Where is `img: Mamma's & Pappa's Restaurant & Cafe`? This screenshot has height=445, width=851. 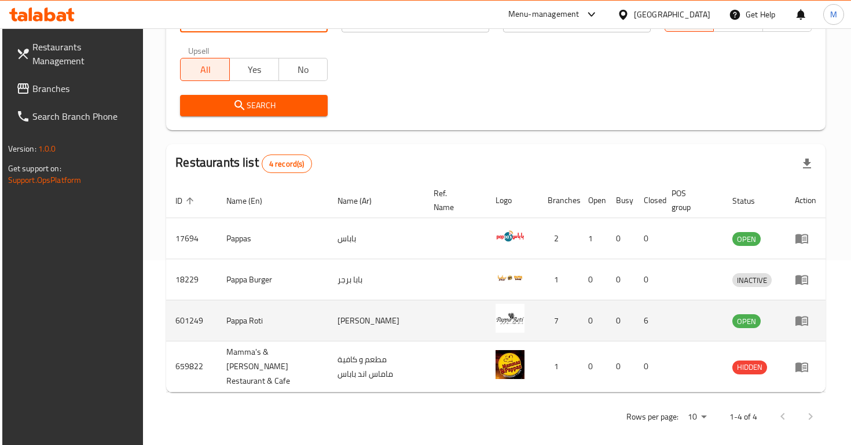
img: Mamma's & Pappa's Restaurant & Cafe is located at coordinates (510, 365).